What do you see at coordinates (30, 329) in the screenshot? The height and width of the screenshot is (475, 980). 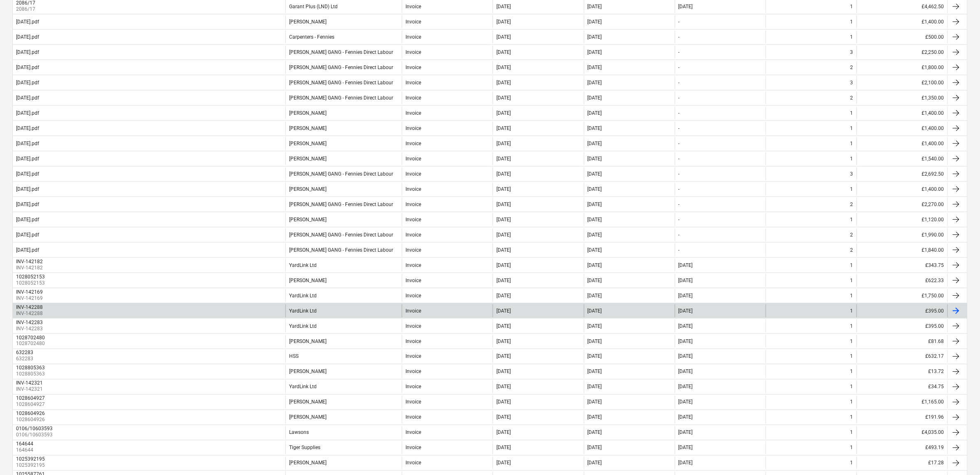 I see `p: INV-142283` at bounding box center [30, 329].